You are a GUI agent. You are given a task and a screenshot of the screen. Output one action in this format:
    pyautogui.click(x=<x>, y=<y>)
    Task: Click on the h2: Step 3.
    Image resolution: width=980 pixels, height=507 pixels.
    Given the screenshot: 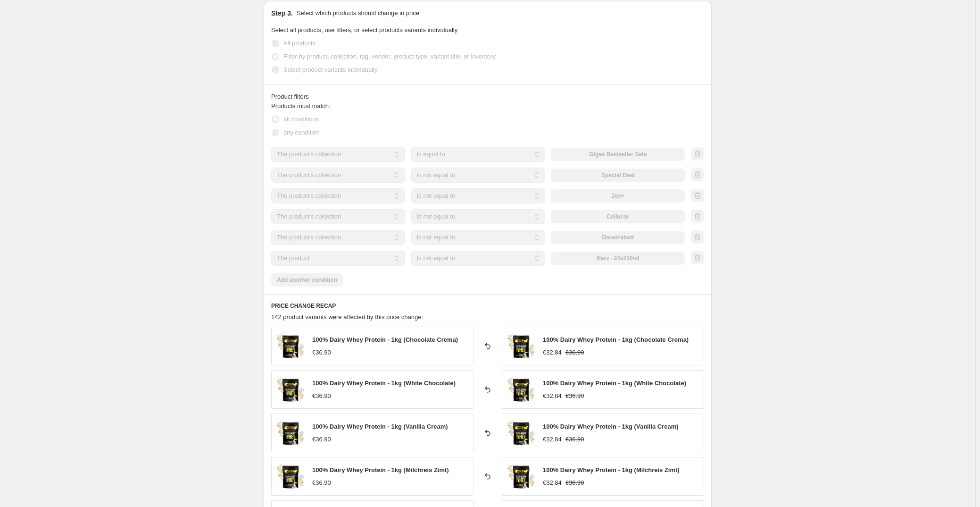 What is the action you would take?
    pyautogui.click(x=282, y=13)
    